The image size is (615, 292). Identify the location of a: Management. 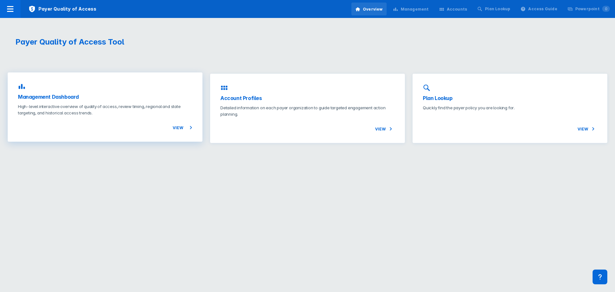
(411, 9).